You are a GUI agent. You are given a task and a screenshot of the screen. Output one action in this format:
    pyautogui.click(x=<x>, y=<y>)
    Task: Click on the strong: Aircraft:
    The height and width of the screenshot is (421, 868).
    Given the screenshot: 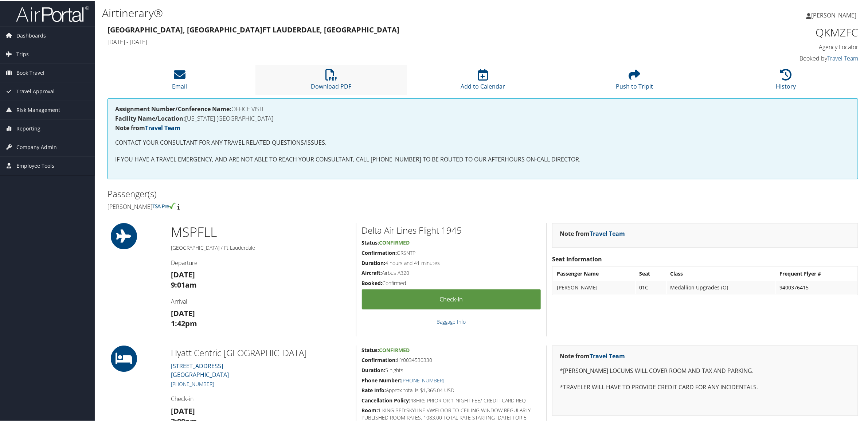 What is the action you would take?
    pyautogui.click(x=372, y=272)
    